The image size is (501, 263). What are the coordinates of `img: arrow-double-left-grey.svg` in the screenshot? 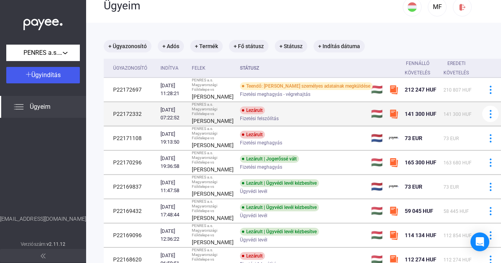 It's located at (43, 256).